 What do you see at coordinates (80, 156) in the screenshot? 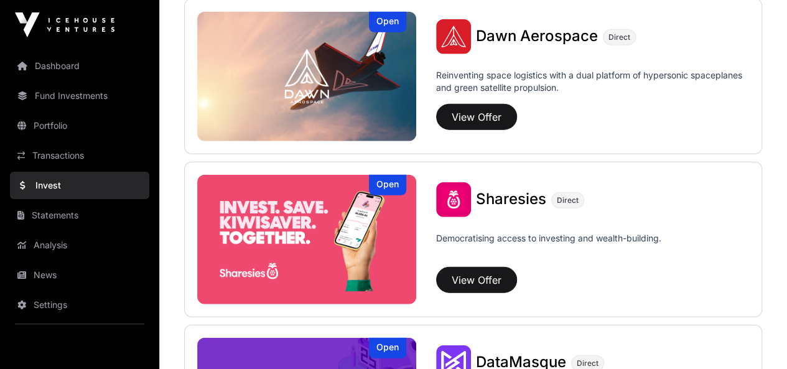
I see `a: Transactions` at bounding box center [80, 156].